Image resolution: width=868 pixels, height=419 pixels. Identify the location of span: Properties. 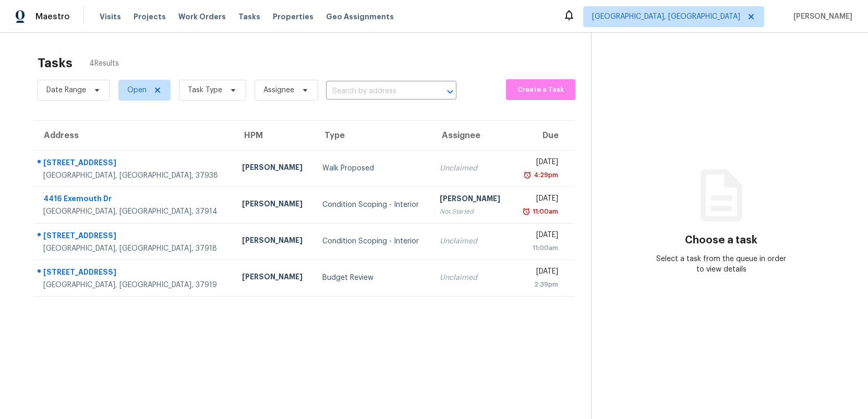
(293, 16).